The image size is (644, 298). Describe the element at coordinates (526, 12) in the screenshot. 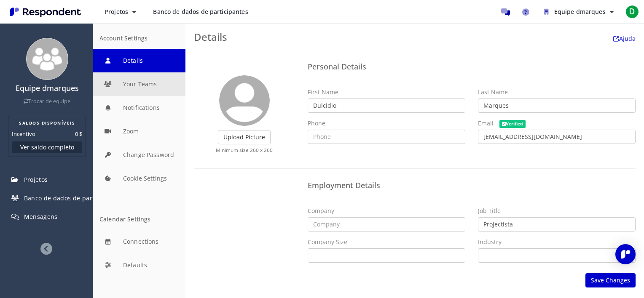

I see `a: Help and support` at that location.